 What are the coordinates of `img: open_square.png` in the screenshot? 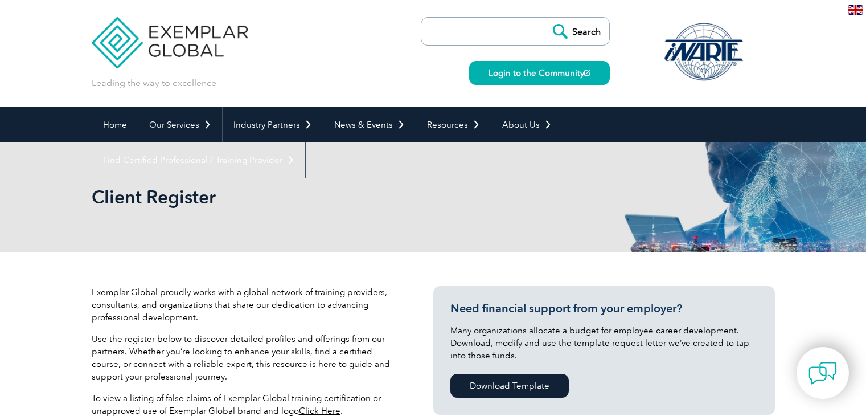 It's located at (587, 72).